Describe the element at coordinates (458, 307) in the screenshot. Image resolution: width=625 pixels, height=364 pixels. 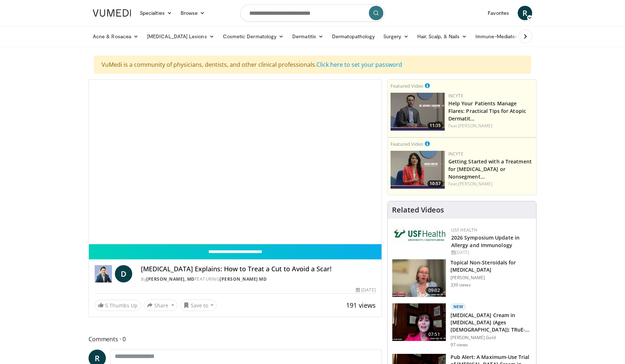
I see `p: New` at that location.